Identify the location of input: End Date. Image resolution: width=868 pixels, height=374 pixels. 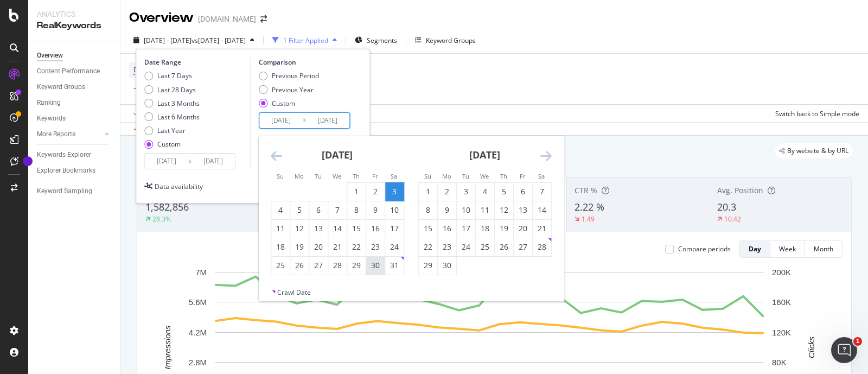
(327, 121).